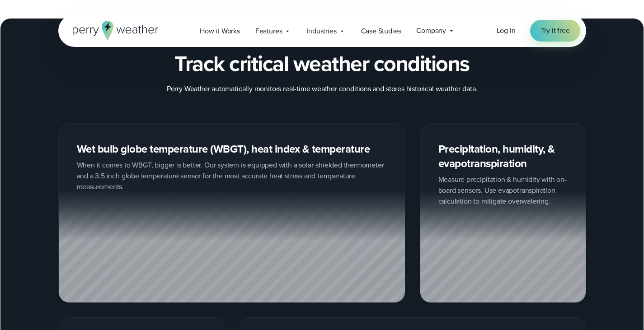  Describe the element at coordinates (322, 31) in the screenshot. I see `span: Industries` at that location.